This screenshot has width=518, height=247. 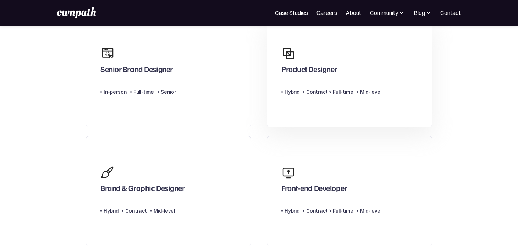 I want to click on a: Careers, so click(x=327, y=13).